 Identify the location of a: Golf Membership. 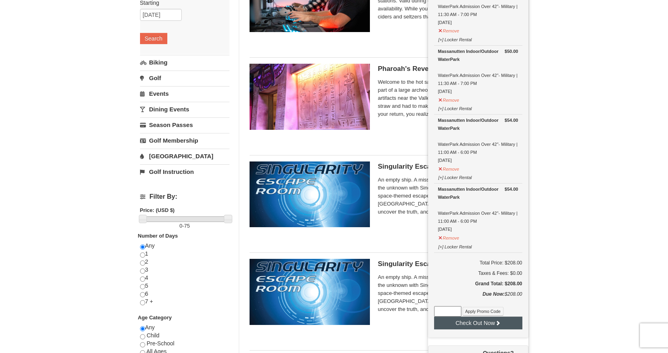
(184, 140).